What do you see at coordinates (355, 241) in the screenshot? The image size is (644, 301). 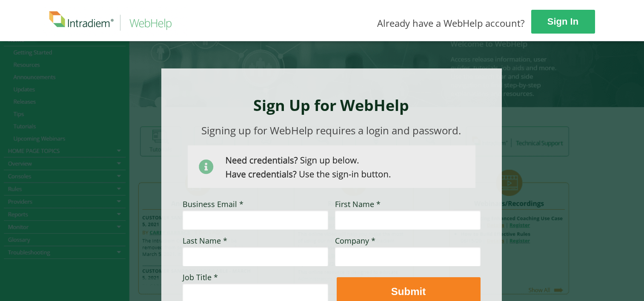 I see `span: Company *` at bounding box center [355, 241].